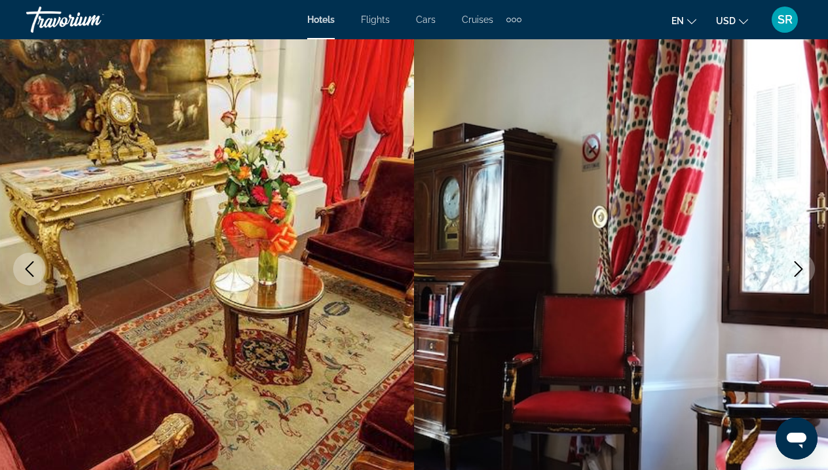 The image size is (828, 470). What do you see at coordinates (677, 21) in the screenshot?
I see `span: en` at bounding box center [677, 21].